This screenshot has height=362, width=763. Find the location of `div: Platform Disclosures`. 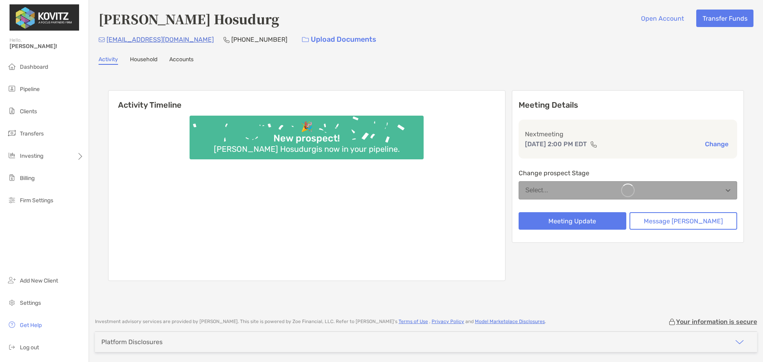

div: Platform Disclosures is located at coordinates (132, 342).